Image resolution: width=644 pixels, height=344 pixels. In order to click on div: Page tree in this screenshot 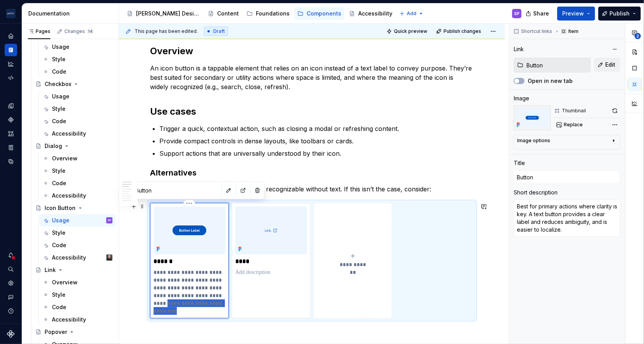, I will do `click(260, 14)`.